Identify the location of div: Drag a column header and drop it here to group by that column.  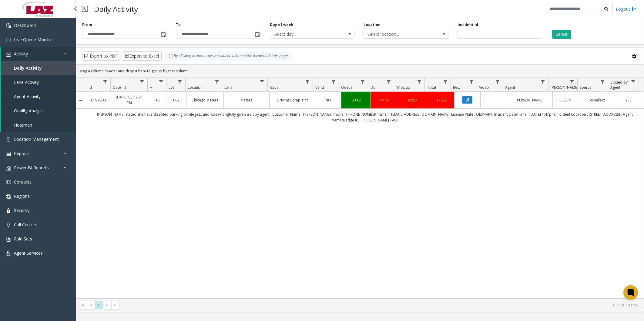
(360, 71).